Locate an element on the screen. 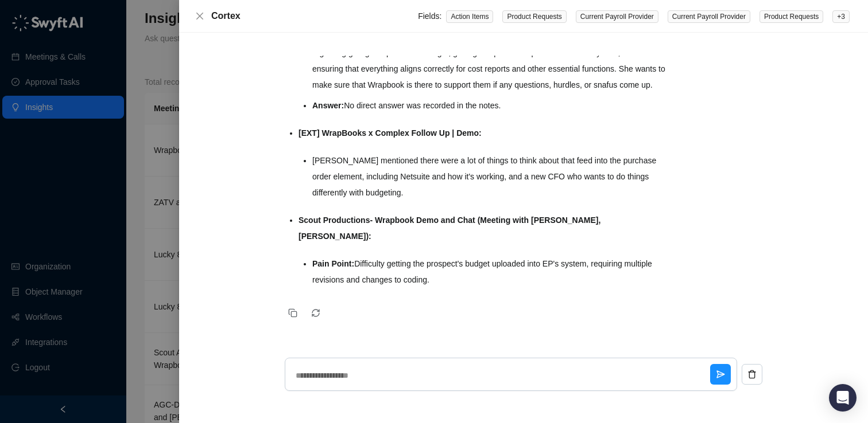 This screenshot has width=868, height=423. span: + 3 is located at coordinates (841, 17).